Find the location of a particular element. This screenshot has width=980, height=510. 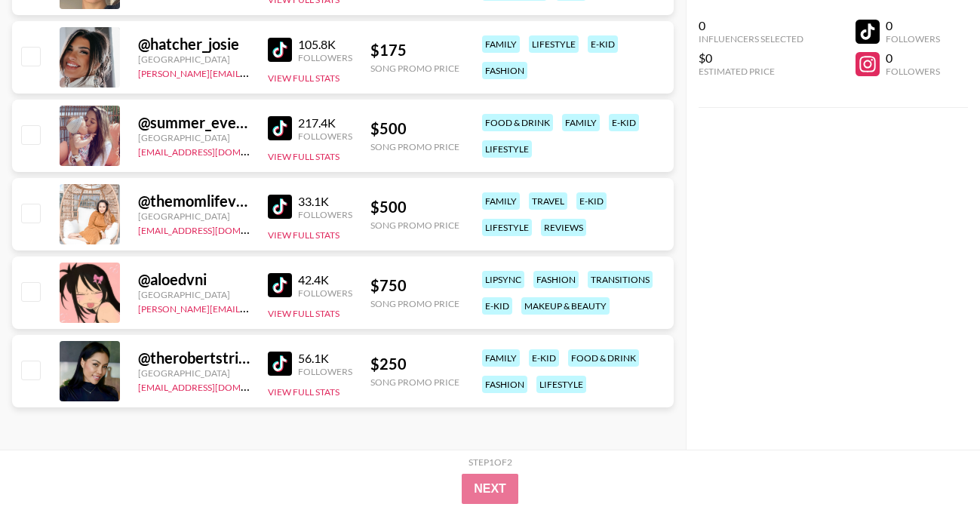

div: $0 is located at coordinates (751, 58).